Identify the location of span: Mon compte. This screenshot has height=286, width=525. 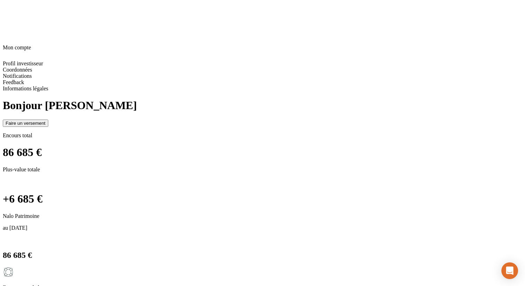
(17, 47).